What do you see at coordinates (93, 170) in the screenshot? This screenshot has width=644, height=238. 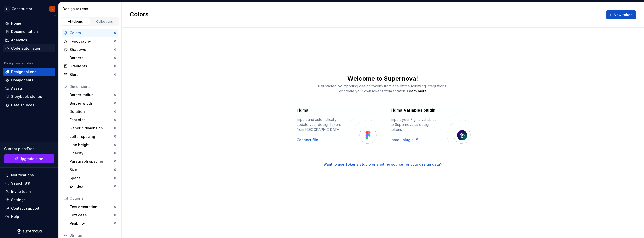 I see `a: Size0` at bounding box center [93, 170].